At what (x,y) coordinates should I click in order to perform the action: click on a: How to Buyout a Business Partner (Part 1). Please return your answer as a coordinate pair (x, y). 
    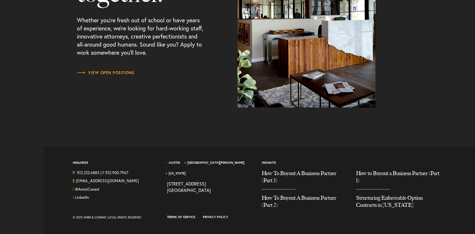
    Looking at the image, I should click on (399, 179).